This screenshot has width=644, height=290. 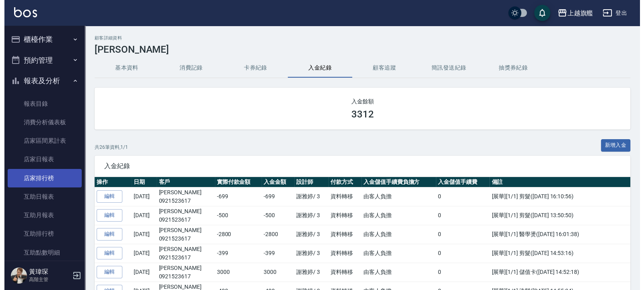 I want to click on h5: 黃瑋琛, so click(x=45, y=272).